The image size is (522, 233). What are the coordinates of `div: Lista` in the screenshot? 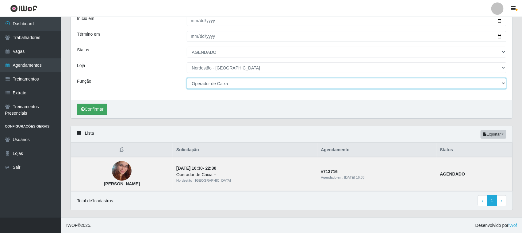 It's located at (292, 134).